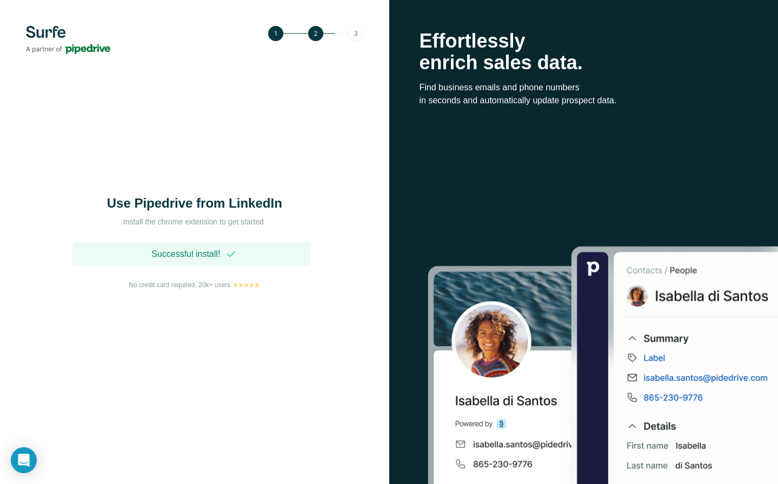 The width and height of the screenshot is (778, 484). I want to click on h1: Use Pipedrive from LinkedIn, so click(195, 203).